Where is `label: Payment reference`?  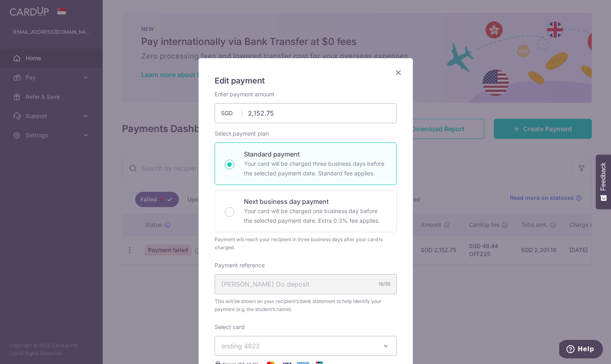
label: Payment reference is located at coordinates (240, 266).